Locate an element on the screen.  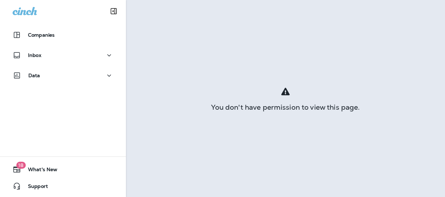
span: What's New is located at coordinates (39, 171).